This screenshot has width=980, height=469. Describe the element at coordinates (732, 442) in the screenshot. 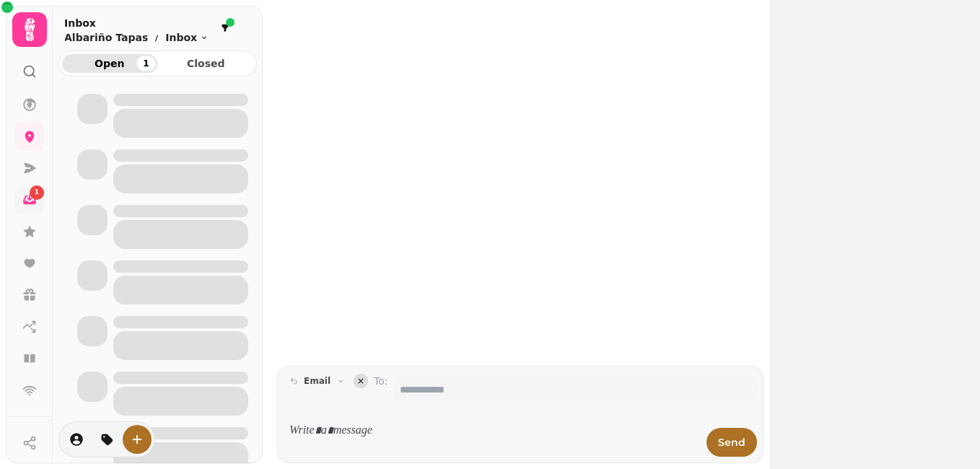

I see `span: Send` at that location.